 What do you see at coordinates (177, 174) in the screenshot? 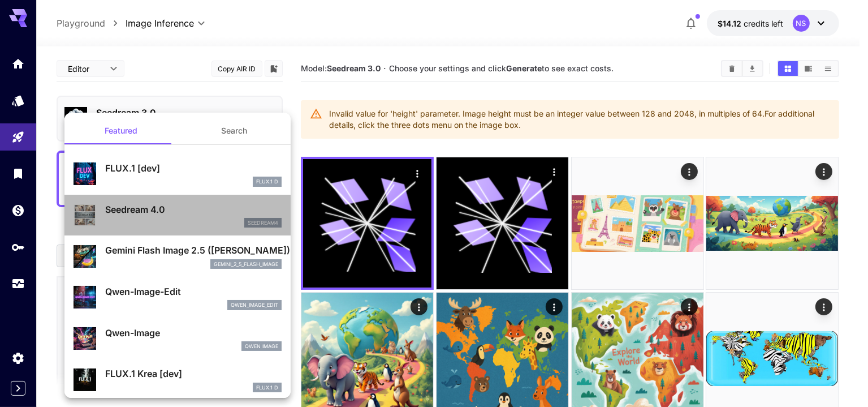
I see `div: FLUX.1 [dev]FLUX.1 D` at bounding box center [177, 174].